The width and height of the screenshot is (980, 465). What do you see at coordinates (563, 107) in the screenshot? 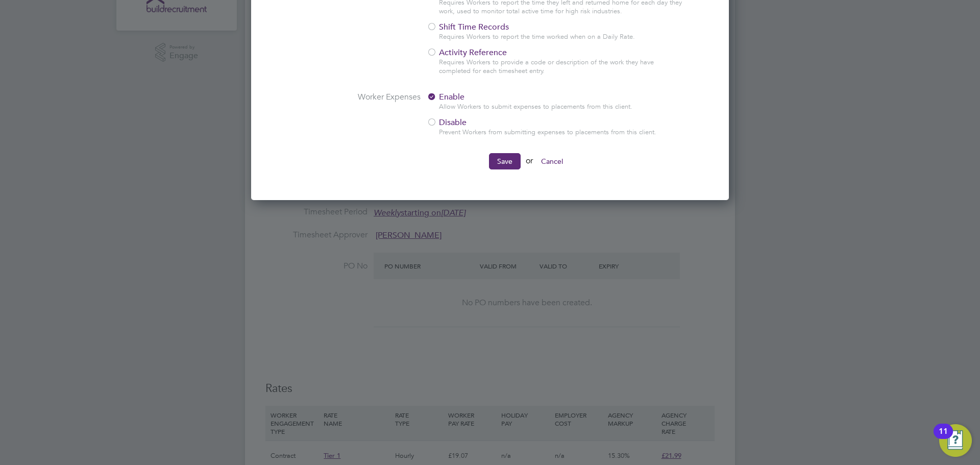
I see `div: Allow Workers to submit expenses to placements from this client.` at bounding box center [563, 107].